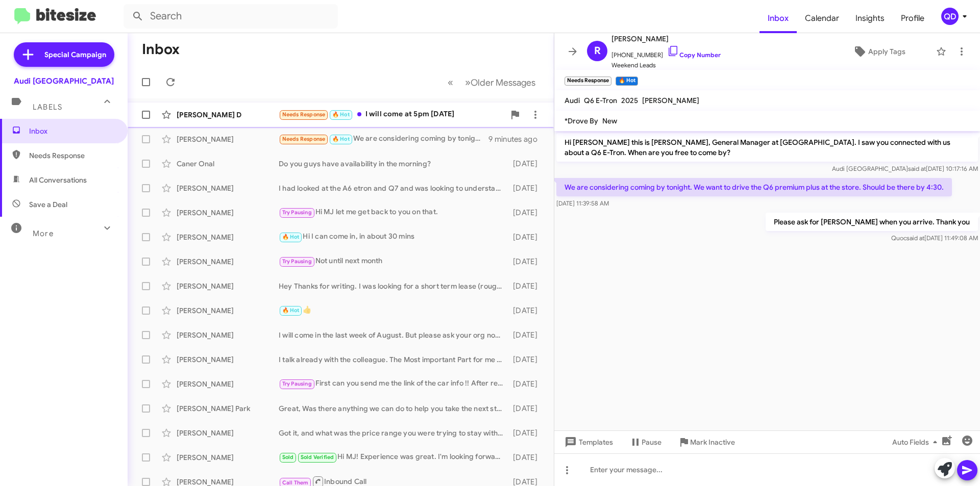 The image size is (980, 486). What do you see at coordinates (503, 83) in the screenshot?
I see `span: Older Messages` at bounding box center [503, 83].